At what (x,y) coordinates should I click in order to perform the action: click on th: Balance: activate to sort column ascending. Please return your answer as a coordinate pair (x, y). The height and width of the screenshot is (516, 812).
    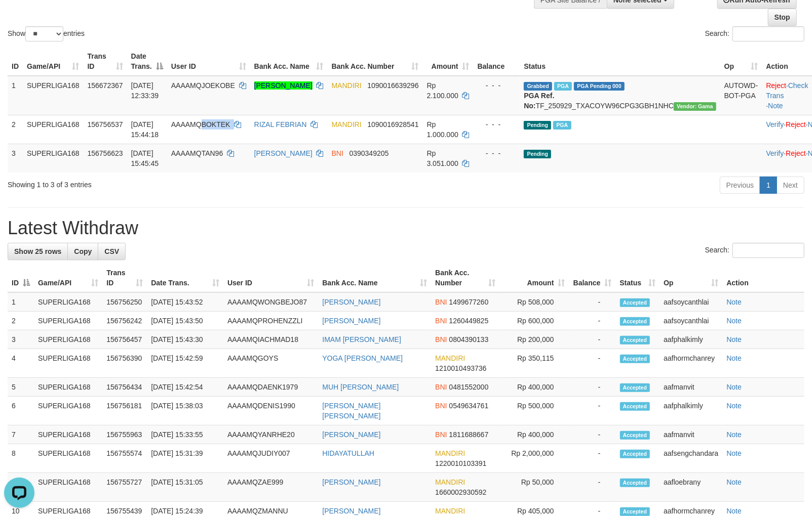
    Looking at the image, I should click on (592, 278).